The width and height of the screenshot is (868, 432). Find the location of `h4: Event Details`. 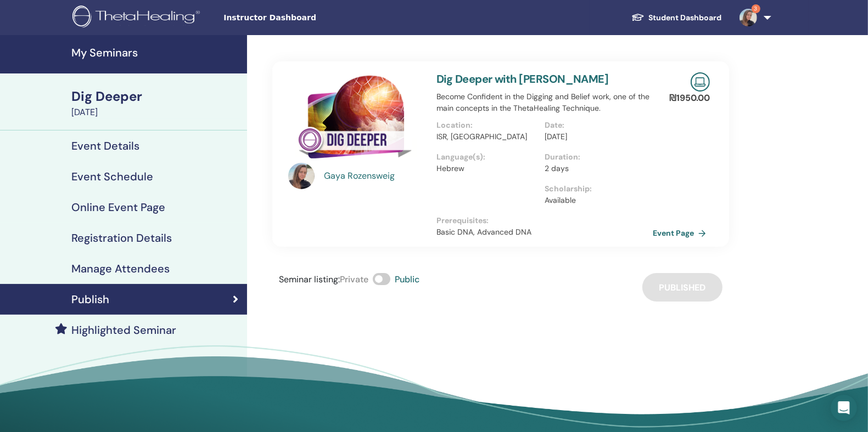

h4: Event Details is located at coordinates (105, 146).